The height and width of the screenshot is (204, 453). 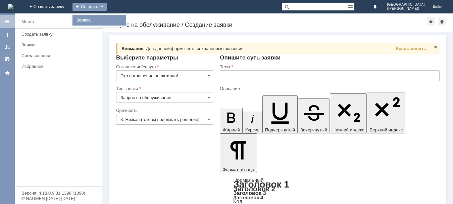 What do you see at coordinates (164, 88) in the screenshot?
I see `div: Тип заявки` at bounding box center [164, 88].